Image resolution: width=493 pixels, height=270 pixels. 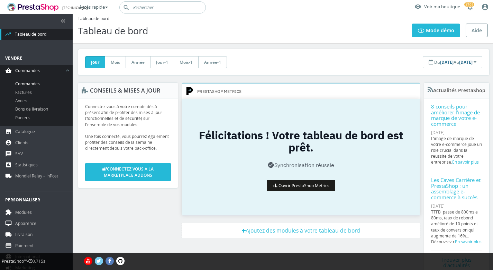 I want to click on i: shopping_basket, so click(x=8, y=71).